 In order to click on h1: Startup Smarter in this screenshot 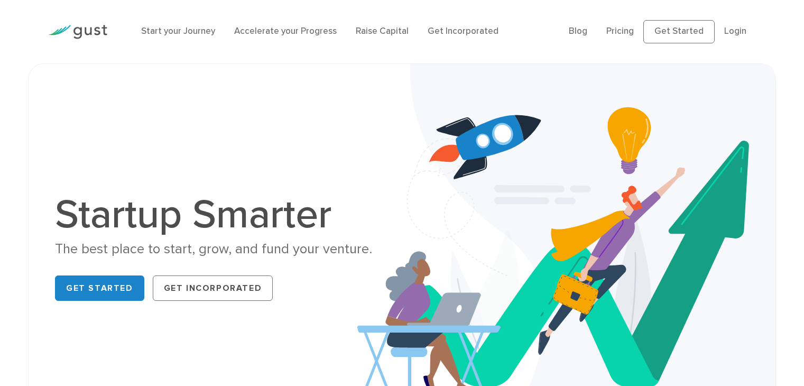, I will do `click(224, 215)`.